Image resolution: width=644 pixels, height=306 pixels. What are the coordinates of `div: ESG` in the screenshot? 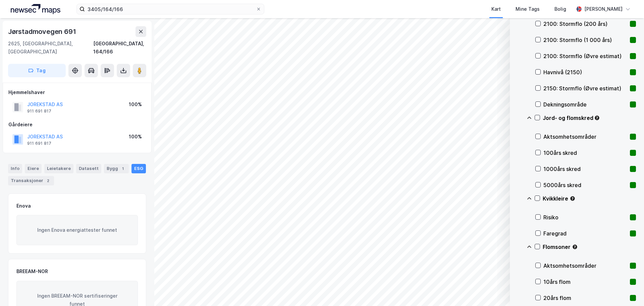 It's located at (139, 169).